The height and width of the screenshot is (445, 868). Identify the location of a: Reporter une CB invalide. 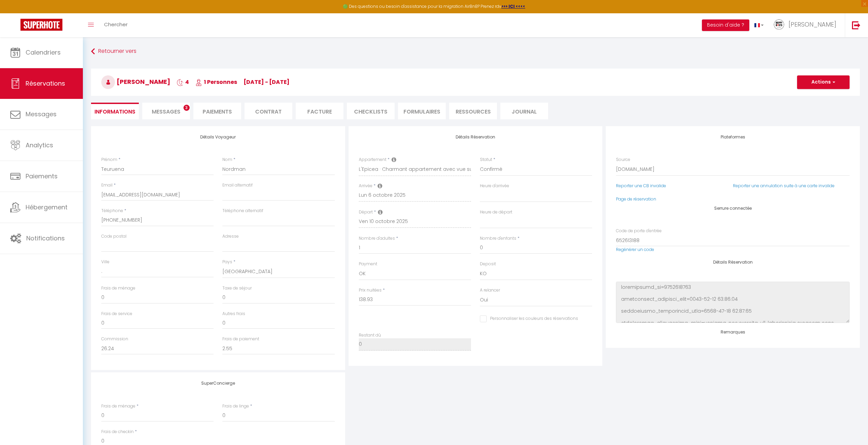
(641, 186).